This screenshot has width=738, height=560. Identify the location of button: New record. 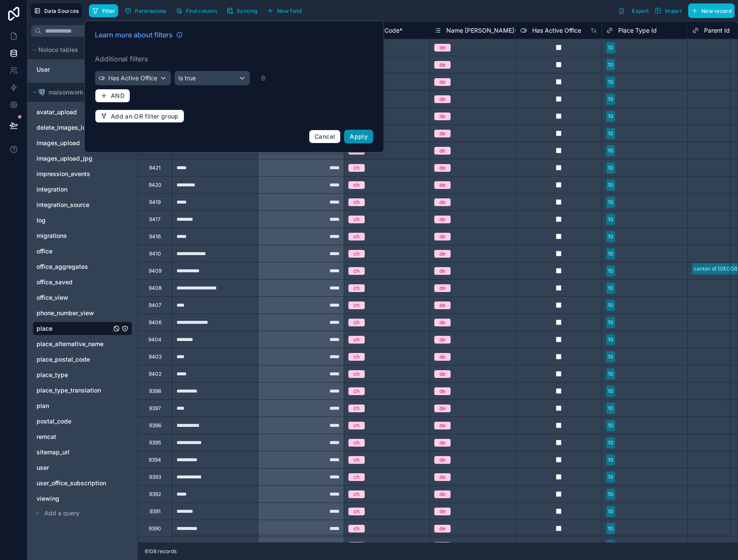
(711, 11).